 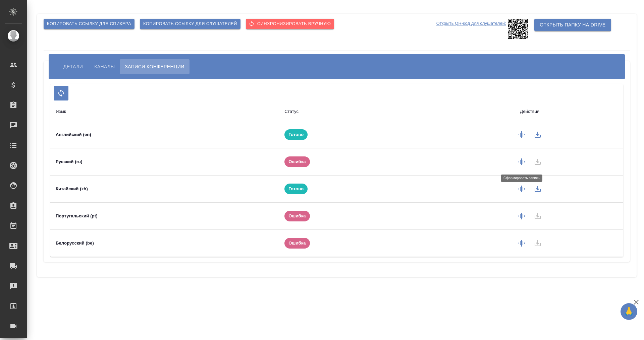 What do you see at coordinates (190, 24) in the screenshot?
I see `span: Копировать ссылку для слушателей` at bounding box center [190, 24].